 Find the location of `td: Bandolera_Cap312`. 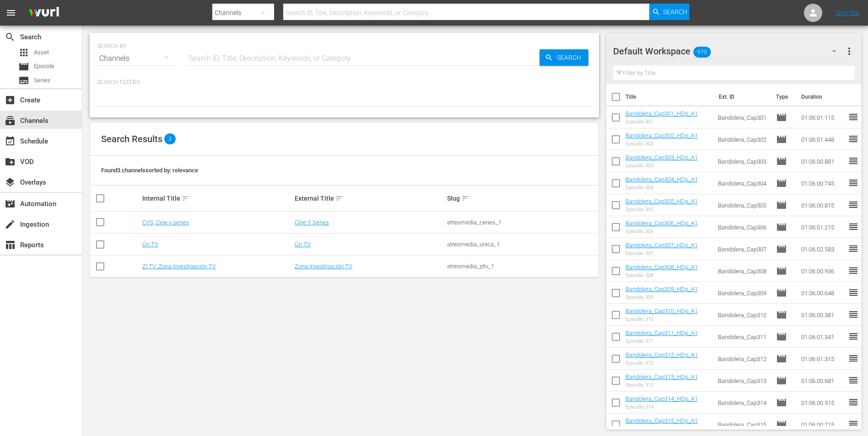

td: Bandolera_Cap312 is located at coordinates (743, 359).